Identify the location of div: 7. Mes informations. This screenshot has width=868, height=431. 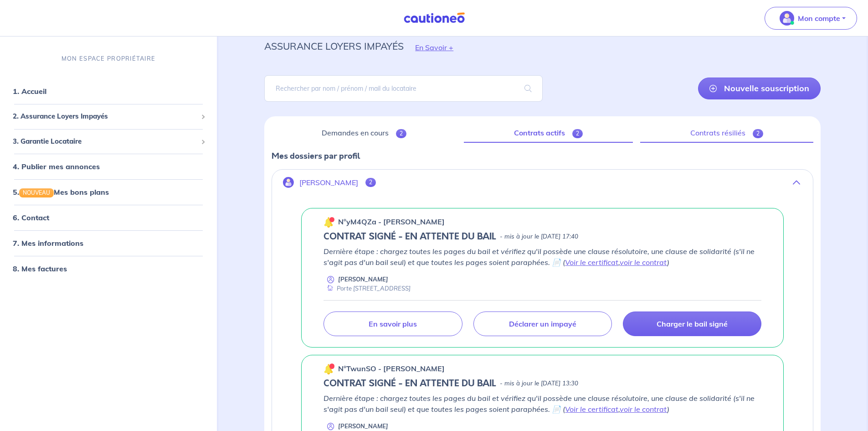
(109, 243).